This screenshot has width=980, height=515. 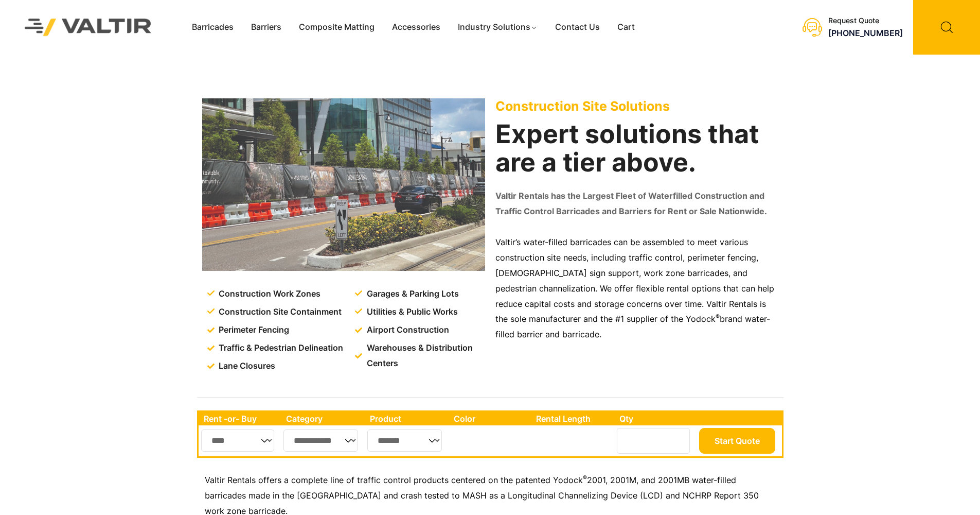 What do you see at coordinates (425, 356) in the screenshot?
I see `span: Warehouses & Distribution Centers` at bounding box center [425, 356].